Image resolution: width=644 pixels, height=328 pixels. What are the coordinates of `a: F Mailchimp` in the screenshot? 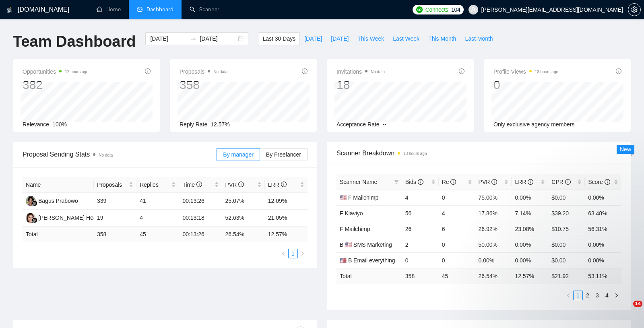 It's located at (355, 229).